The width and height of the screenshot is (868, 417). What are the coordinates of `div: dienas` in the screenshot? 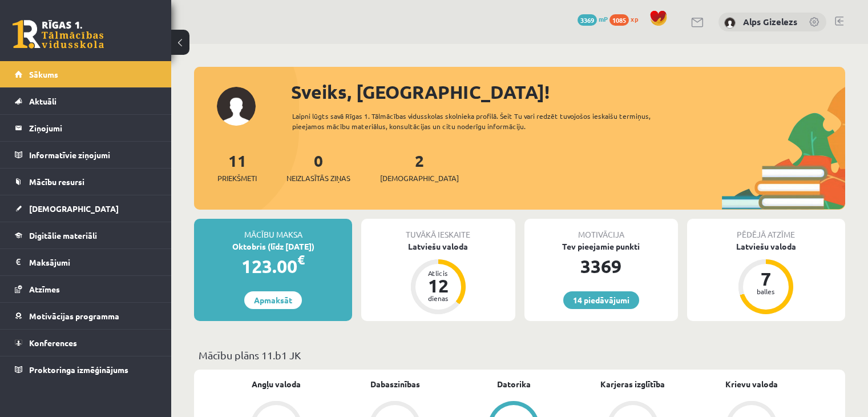 It's located at (438, 298).